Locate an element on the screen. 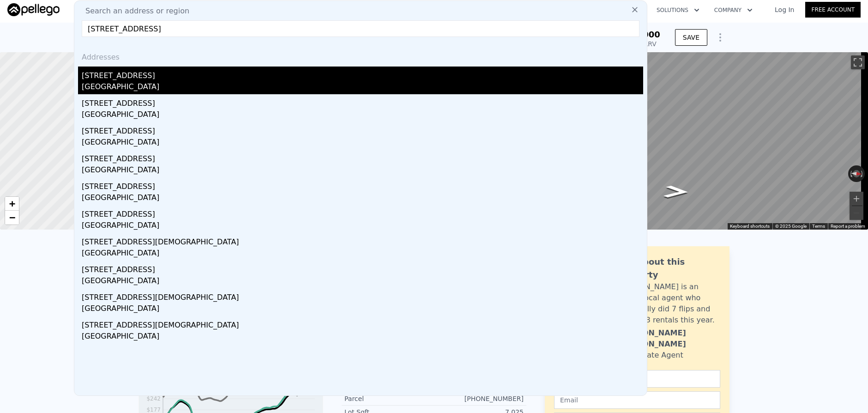 This screenshot has width=868, height=413. button: SAVE is located at coordinates (691, 37).